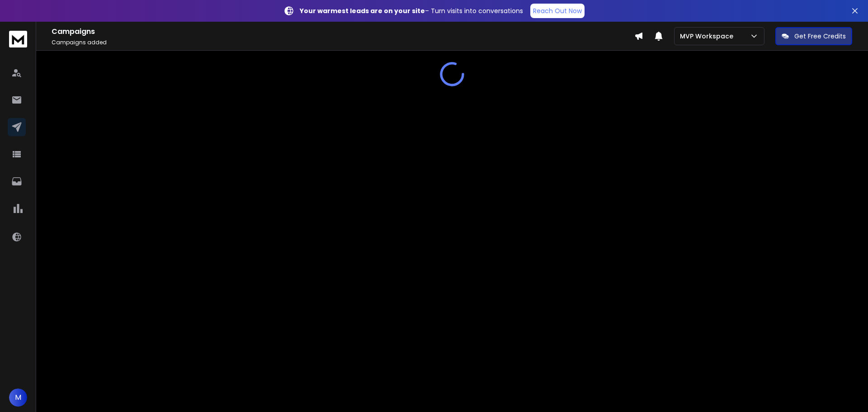  What do you see at coordinates (343, 43) in the screenshot?
I see `p: Campaigns added` at bounding box center [343, 43].